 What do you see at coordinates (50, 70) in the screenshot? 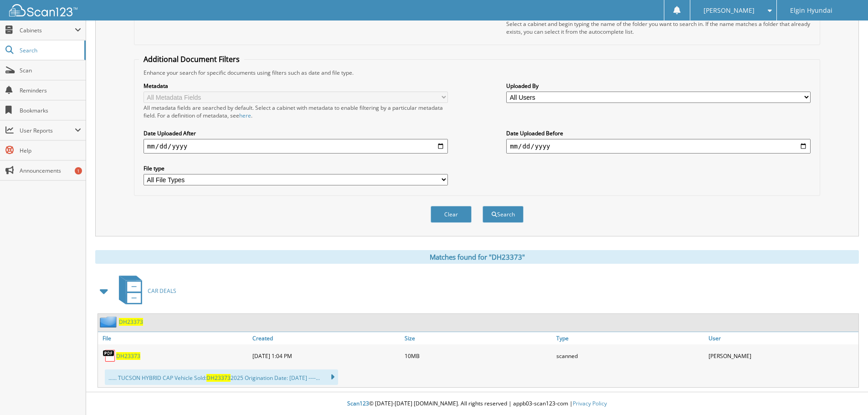
I see `span: Scan` at bounding box center [50, 70].